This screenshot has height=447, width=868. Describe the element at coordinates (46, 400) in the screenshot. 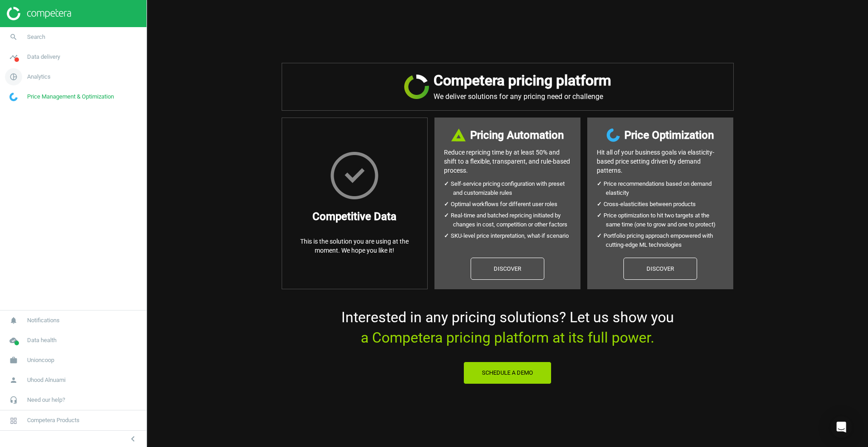

I see `span: Need our help?` at that location.